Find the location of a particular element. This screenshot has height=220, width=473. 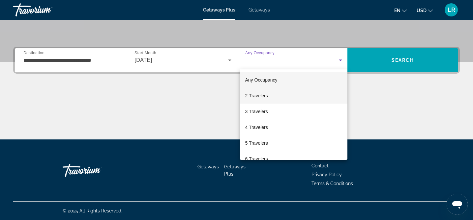

span: Any Occupancy is located at coordinates (261, 80).